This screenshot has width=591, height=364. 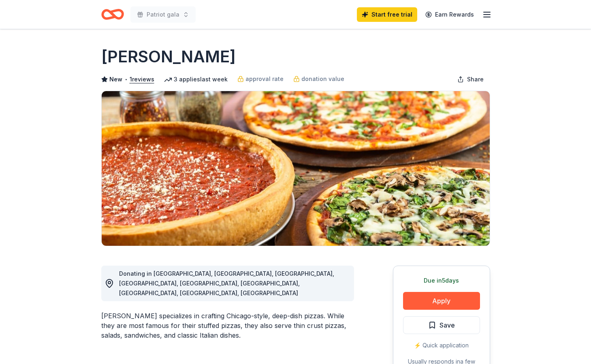 I want to click on button: Save, so click(x=441, y=325).